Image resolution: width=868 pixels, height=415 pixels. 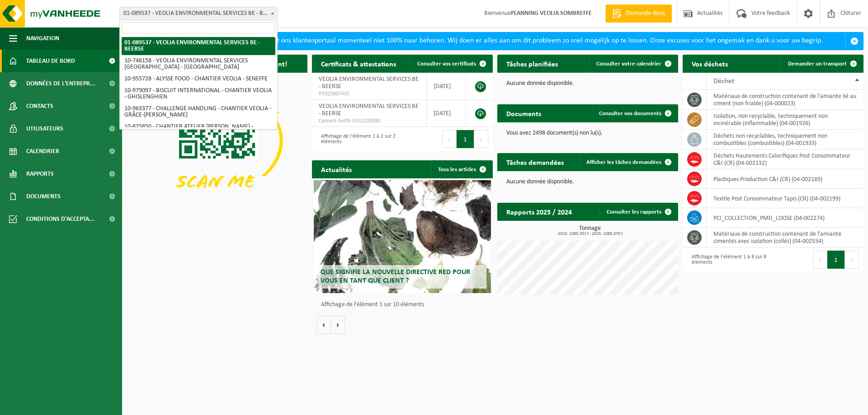 I want to click on span: Demande devis, so click(x=646, y=14).